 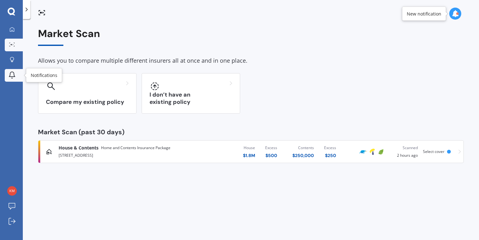 I want to click on div: 2 hours ago, so click(x=405, y=152).